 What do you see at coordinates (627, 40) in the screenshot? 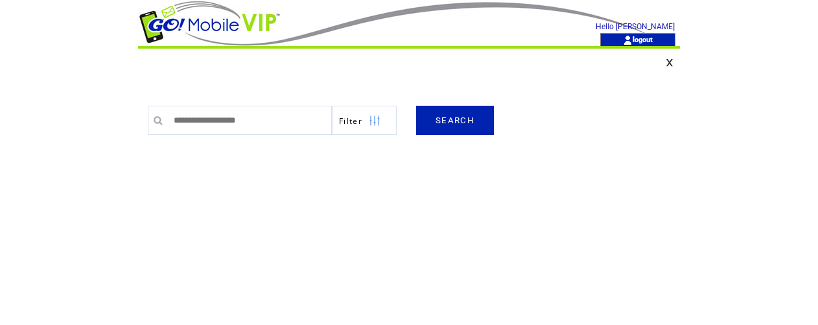
I see `img: account_icon.gif` at bounding box center [627, 40].